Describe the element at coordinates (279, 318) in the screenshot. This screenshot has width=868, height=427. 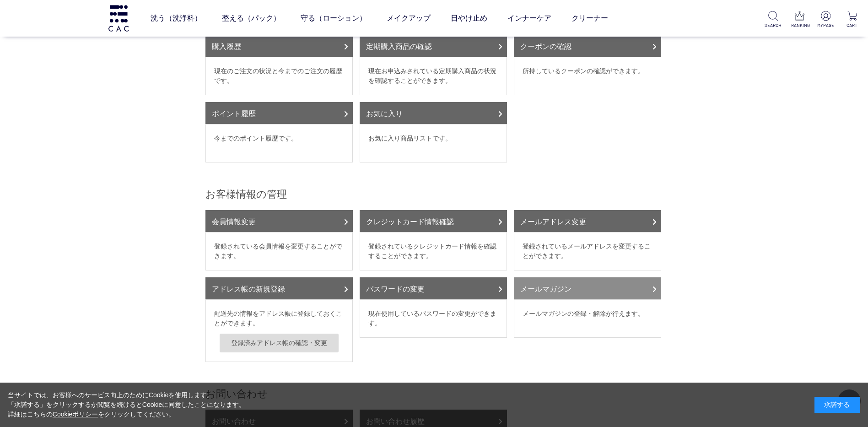
I see `p: 配送先の情報をアドレス帳に登録しておくことができます。` at that location.